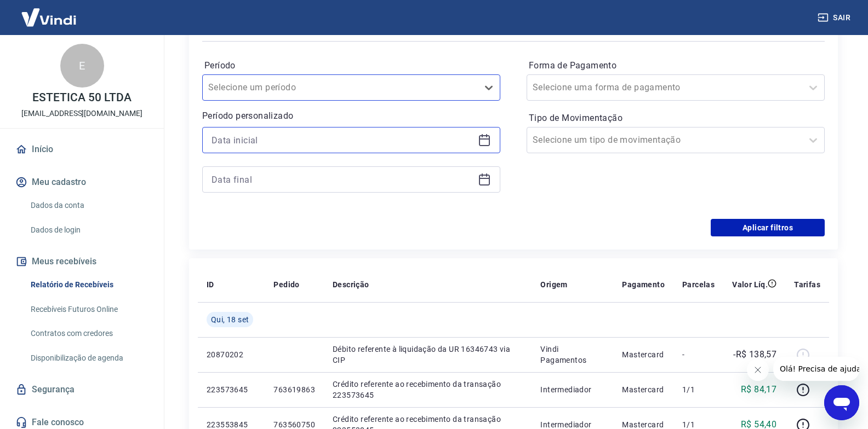 The height and width of the screenshot is (429, 868). I want to click on p: Intermediador, so click(572, 389).